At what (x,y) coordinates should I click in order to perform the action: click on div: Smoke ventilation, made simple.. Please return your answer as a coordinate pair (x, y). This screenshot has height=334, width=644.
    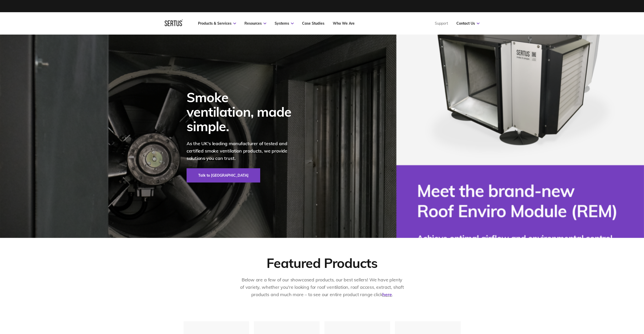
    Looking at the image, I should click on (242, 112).